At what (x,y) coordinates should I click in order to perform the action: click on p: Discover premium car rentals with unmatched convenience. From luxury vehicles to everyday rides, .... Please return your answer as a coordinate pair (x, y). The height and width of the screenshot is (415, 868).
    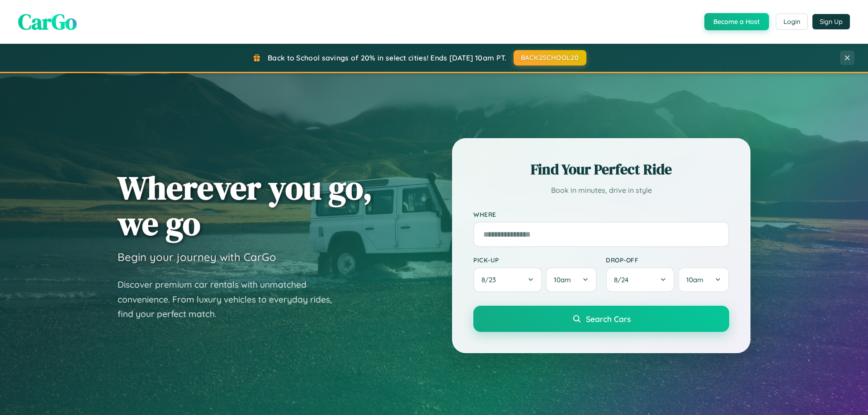
    Looking at the image, I should click on (231, 300).